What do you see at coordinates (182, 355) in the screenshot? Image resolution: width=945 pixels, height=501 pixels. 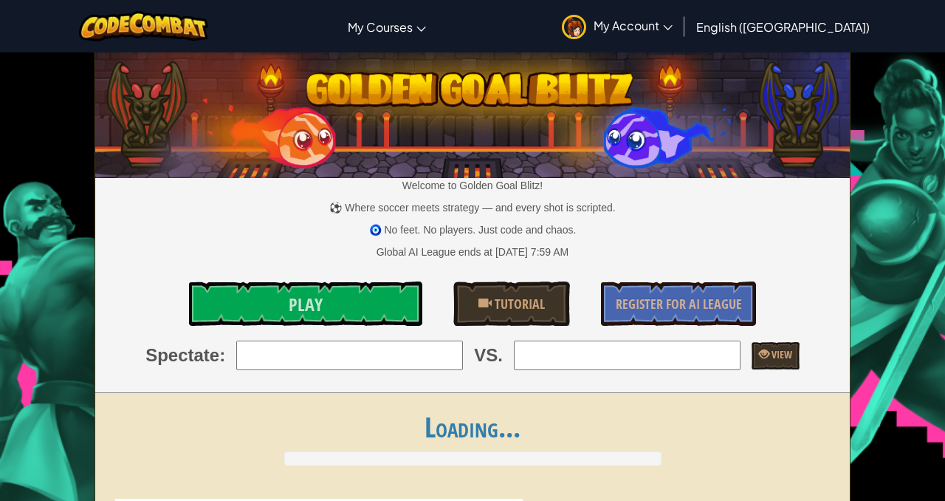 I see `span: Spectate` at bounding box center [182, 355].